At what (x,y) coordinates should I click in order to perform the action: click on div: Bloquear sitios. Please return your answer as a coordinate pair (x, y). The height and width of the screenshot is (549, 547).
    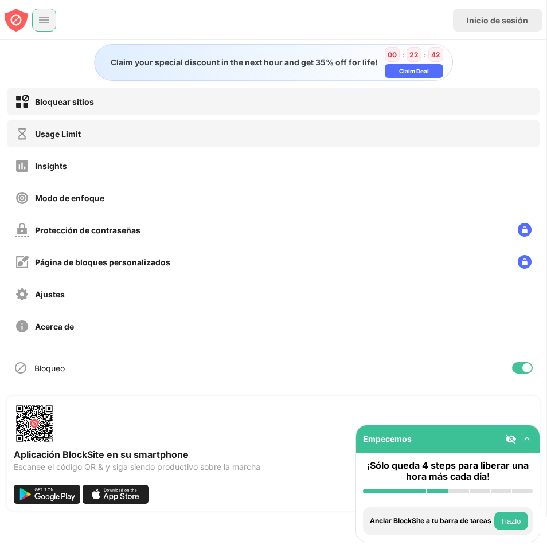
    Looking at the image, I should click on (64, 101).